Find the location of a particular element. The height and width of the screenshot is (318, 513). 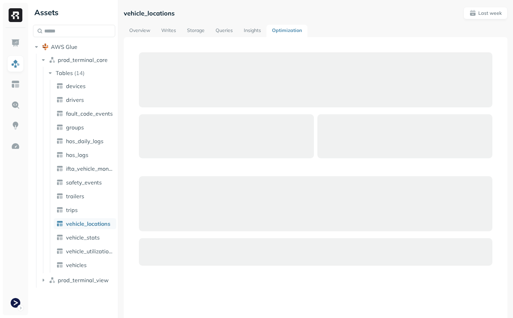

span: drivers is located at coordinates (75, 100).